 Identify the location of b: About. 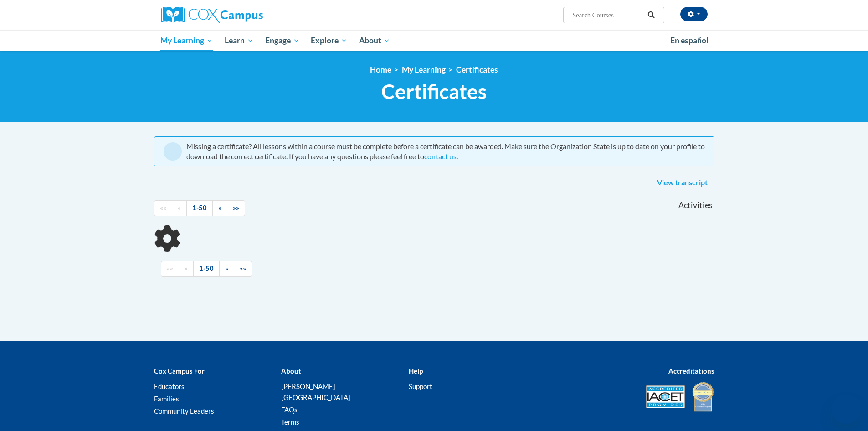
(291, 371).